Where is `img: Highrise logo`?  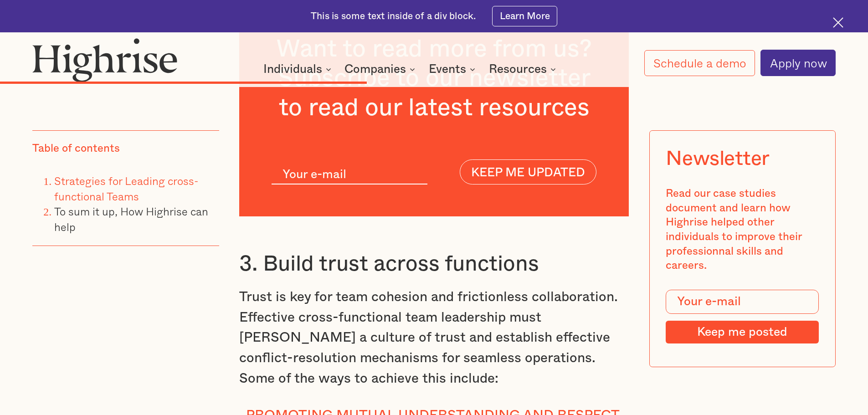 img: Highrise logo is located at coordinates (105, 60).